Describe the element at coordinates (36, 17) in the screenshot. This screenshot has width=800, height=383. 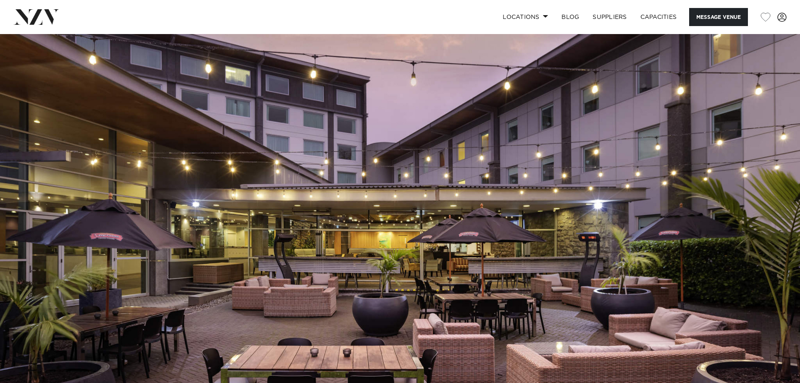
I see `img: nzv-logo.png` at that location.